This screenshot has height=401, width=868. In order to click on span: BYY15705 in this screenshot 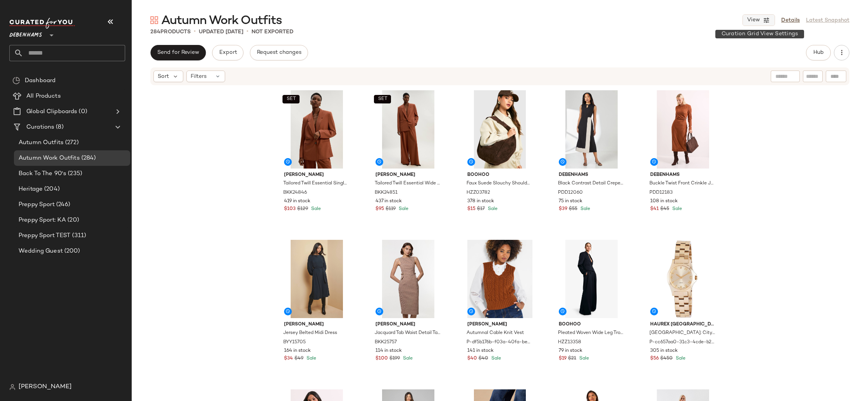, I will do `click(295, 342)`.